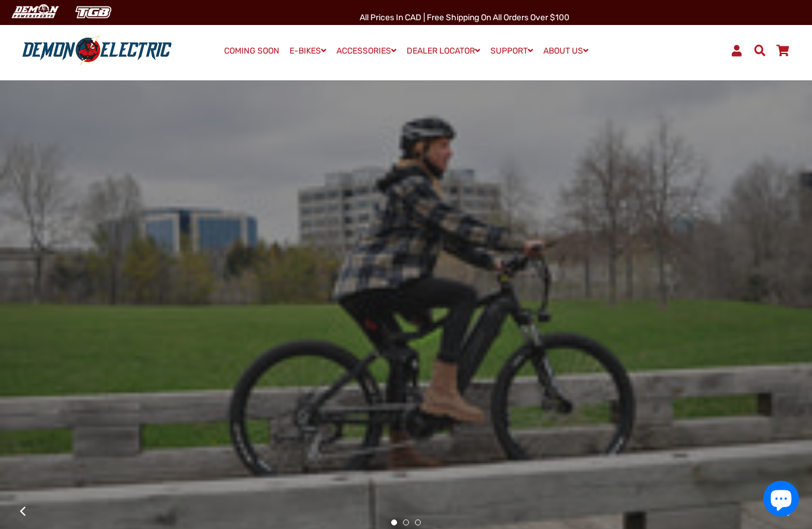 The height and width of the screenshot is (529, 812). Describe the element at coordinates (782, 499) in the screenshot. I see `inbox-online-store-chat: Shopify online store chat` at that location.